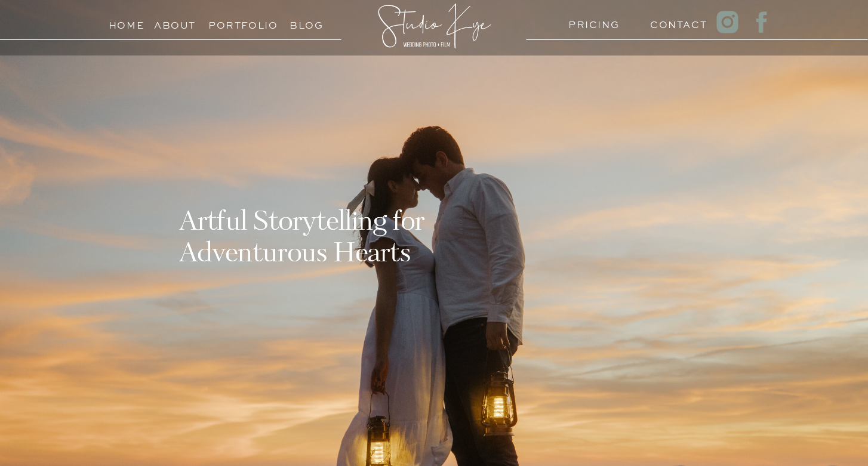  What do you see at coordinates (347, 237) in the screenshot?
I see `h1: Artful Storytelling for Adventurous Hearts` at bounding box center [347, 237].